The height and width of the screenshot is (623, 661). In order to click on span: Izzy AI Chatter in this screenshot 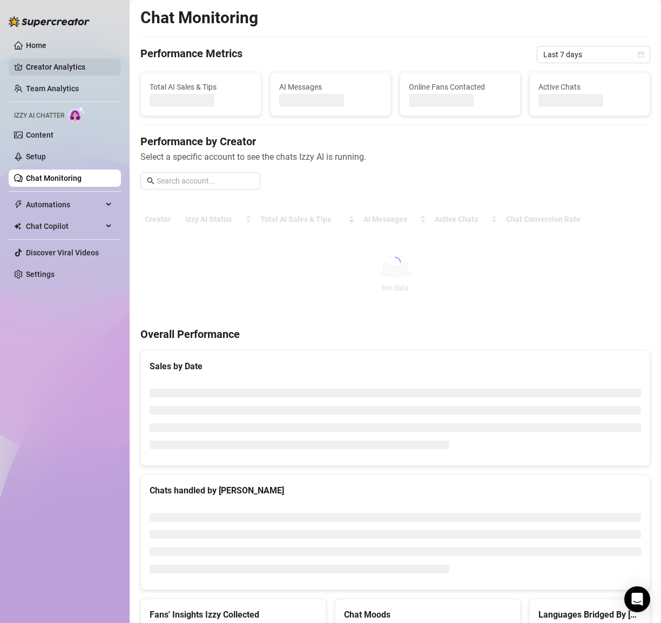, I will do `click(39, 116)`.